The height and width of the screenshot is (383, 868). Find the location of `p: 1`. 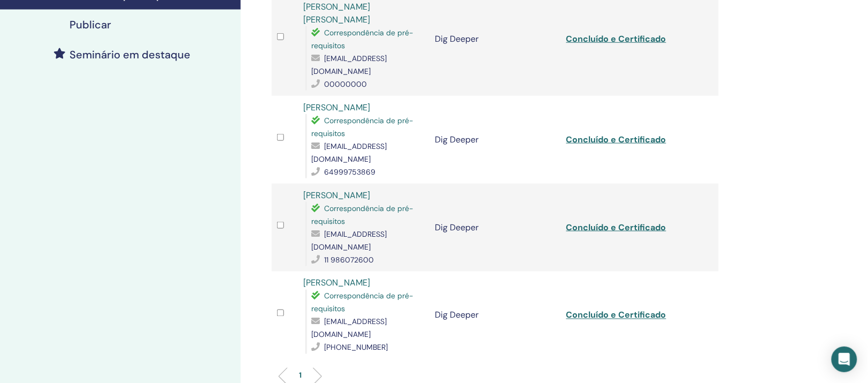

p: 1 is located at coordinates (300, 375).